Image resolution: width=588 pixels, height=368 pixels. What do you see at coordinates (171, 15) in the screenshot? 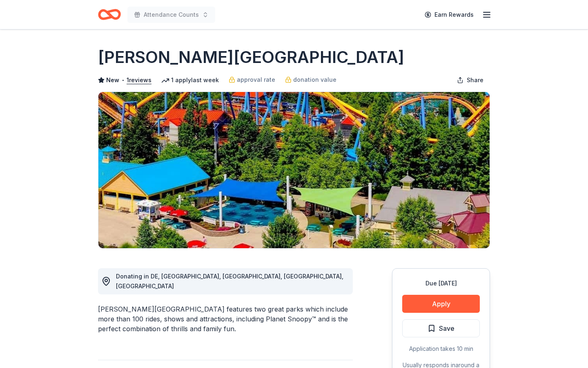
I see `span: Attendance Counts` at bounding box center [171, 15].